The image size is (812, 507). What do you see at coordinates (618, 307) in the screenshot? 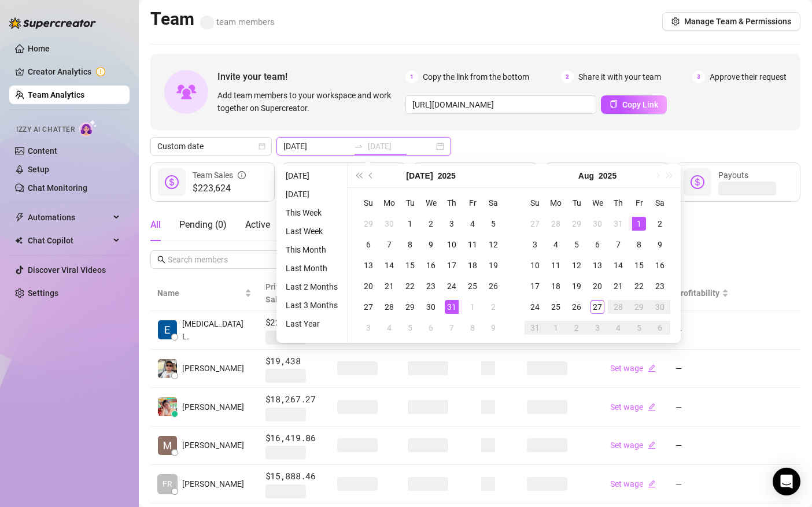
I see `td: 2025-08-28` at bounding box center [618, 307].